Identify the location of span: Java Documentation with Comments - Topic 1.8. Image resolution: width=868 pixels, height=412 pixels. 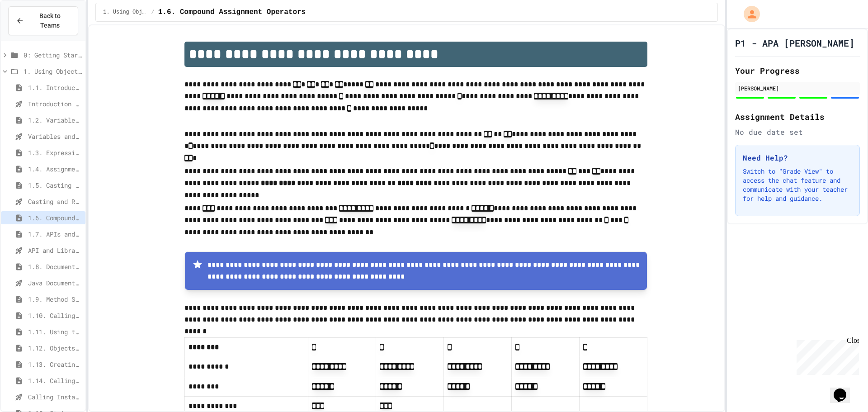
(55, 283).